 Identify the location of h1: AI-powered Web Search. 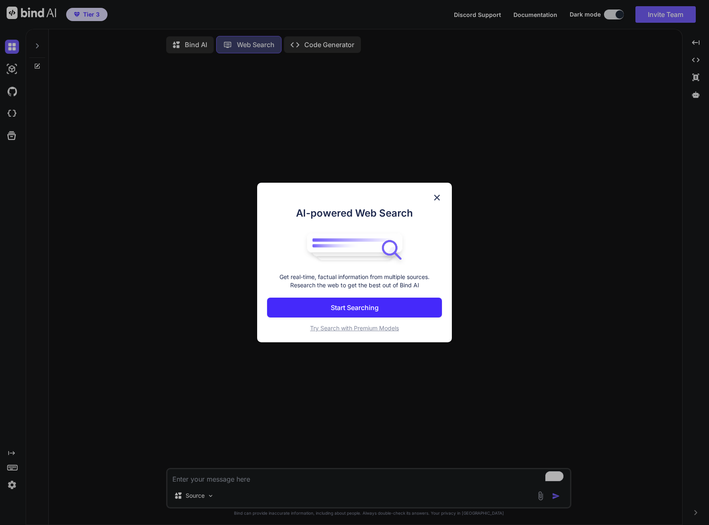
(355, 213).